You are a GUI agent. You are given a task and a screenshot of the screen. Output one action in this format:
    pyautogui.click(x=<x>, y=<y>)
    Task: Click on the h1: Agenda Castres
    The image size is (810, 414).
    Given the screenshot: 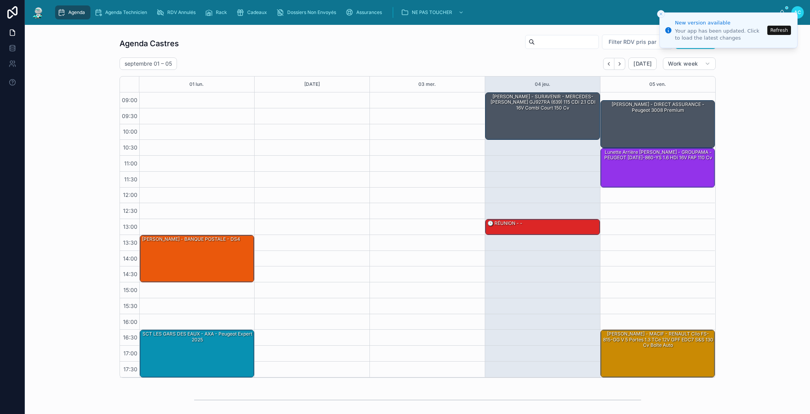 What is the action you would take?
    pyautogui.click(x=149, y=43)
    